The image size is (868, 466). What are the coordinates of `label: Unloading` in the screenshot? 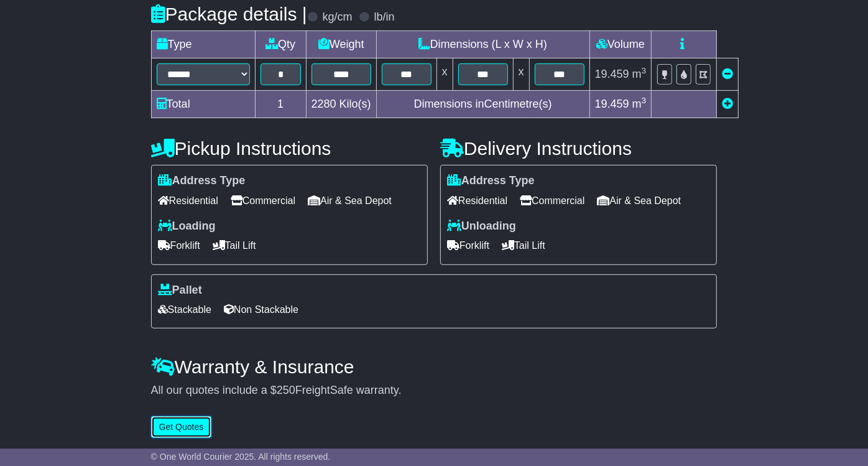 It's located at (481, 226).